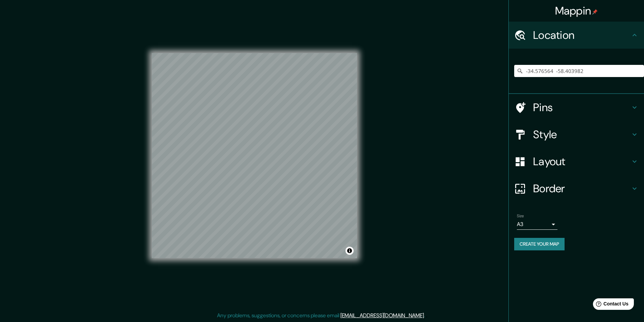  I want to click on div: Border, so click(577, 189).